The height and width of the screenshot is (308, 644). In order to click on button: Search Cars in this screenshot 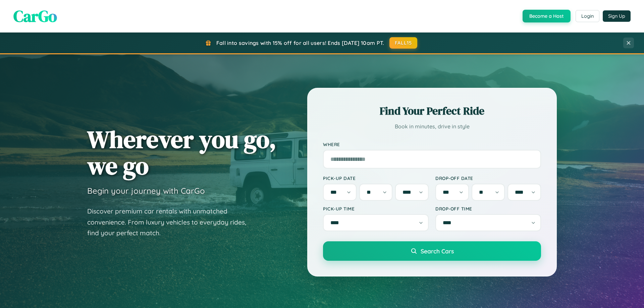, I will do `click(432, 251)`.